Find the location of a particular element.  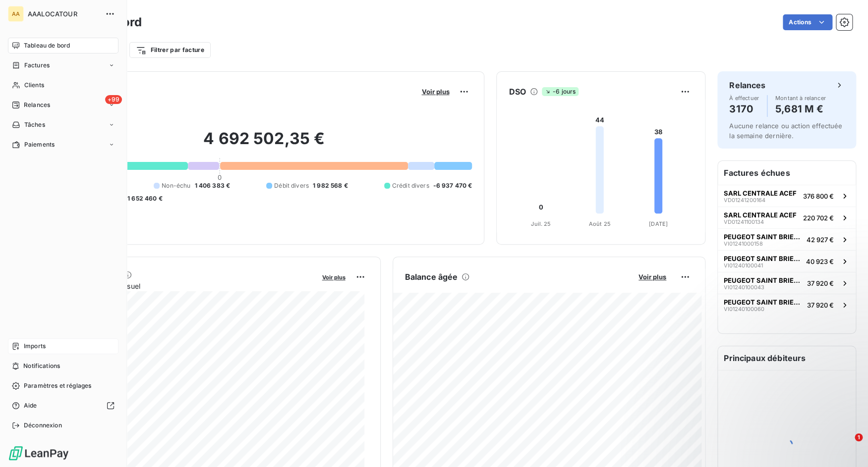

h6: Relances is located at coordinates (747, 85).